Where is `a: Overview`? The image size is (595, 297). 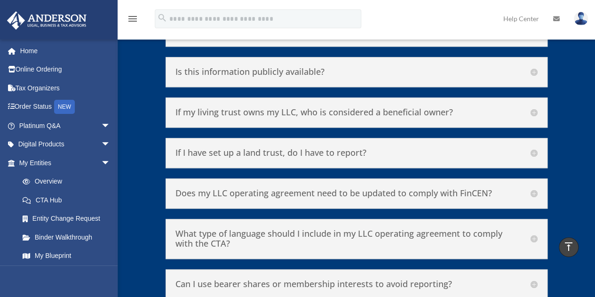 a: Overview is located at coordinates (69, 181).